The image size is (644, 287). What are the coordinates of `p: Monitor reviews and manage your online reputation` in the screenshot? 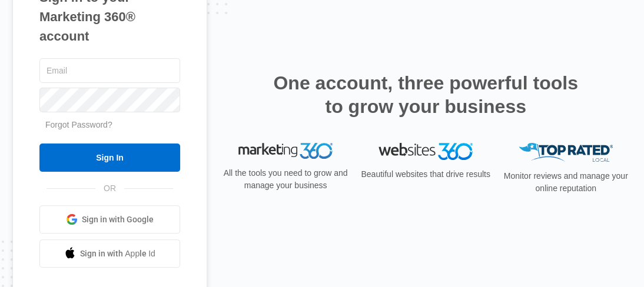 It's located at (566, 182).